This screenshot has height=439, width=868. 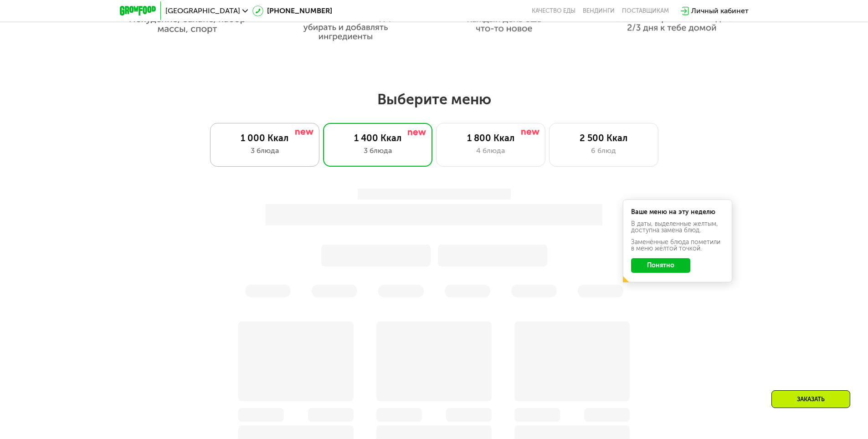 I want to click on div: 2 500 Ккал, so click(x=604, y=138).